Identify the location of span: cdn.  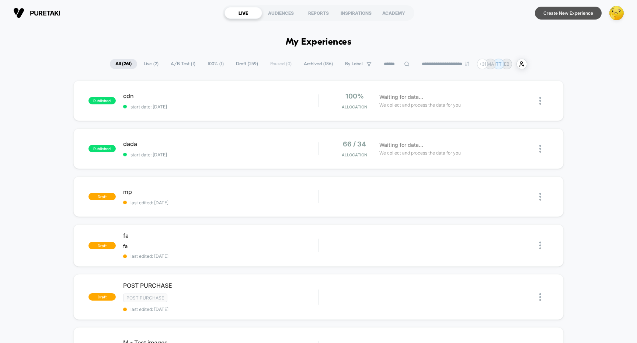
(221, 96).